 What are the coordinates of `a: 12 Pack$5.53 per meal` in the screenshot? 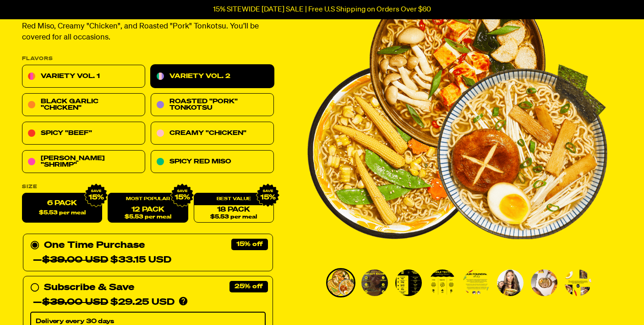 It's located at (148, 208).